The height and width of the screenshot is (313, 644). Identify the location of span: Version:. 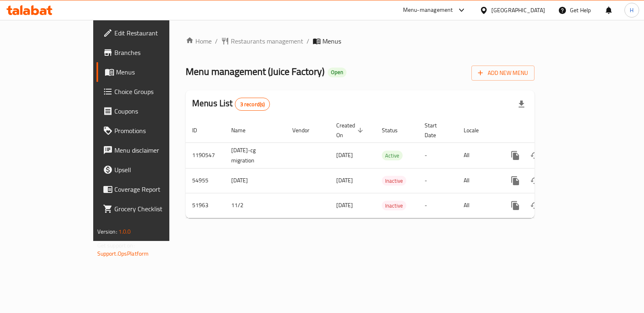
(107, 232).